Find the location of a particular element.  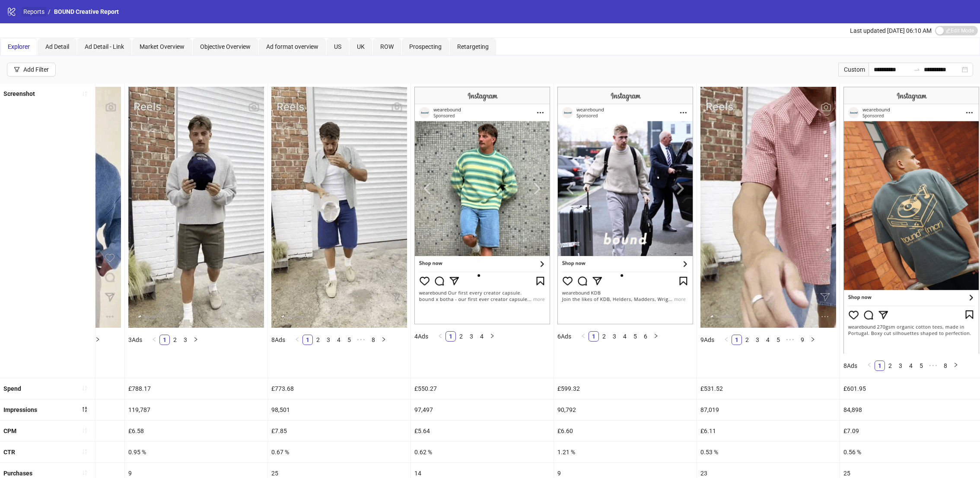

div: £7.85 is located at coordinates (339, 431).